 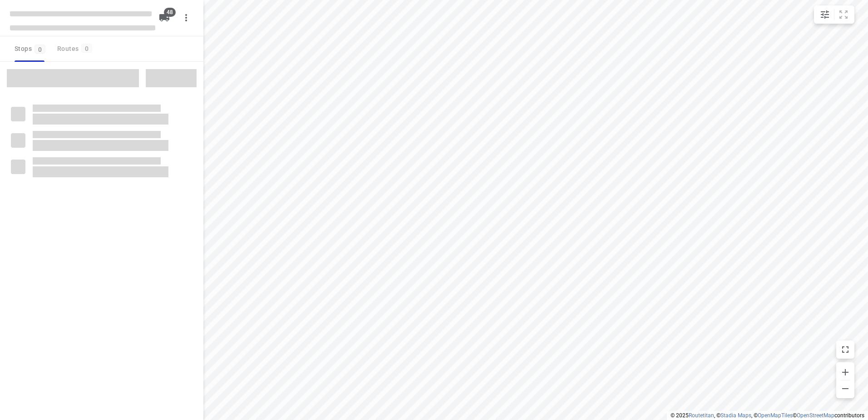 I want to click on a: Stadia Maps, so click(x=736, y=415).